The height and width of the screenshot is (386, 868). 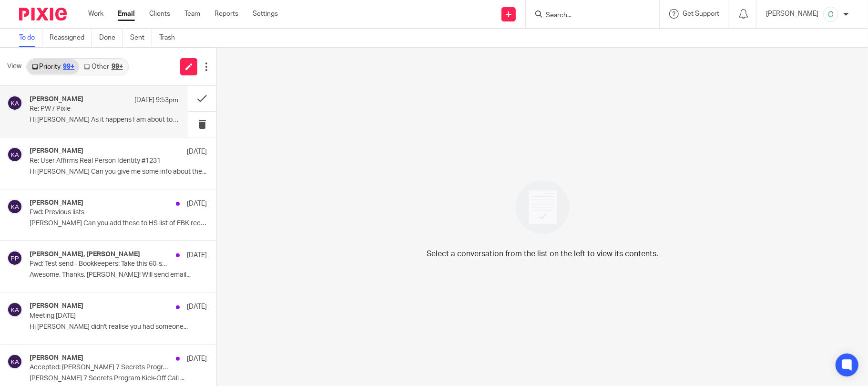 What do you see at coordinates (43, 14) in the screenshot?
I see `img: Pixie` at bounding box center [43, 14].